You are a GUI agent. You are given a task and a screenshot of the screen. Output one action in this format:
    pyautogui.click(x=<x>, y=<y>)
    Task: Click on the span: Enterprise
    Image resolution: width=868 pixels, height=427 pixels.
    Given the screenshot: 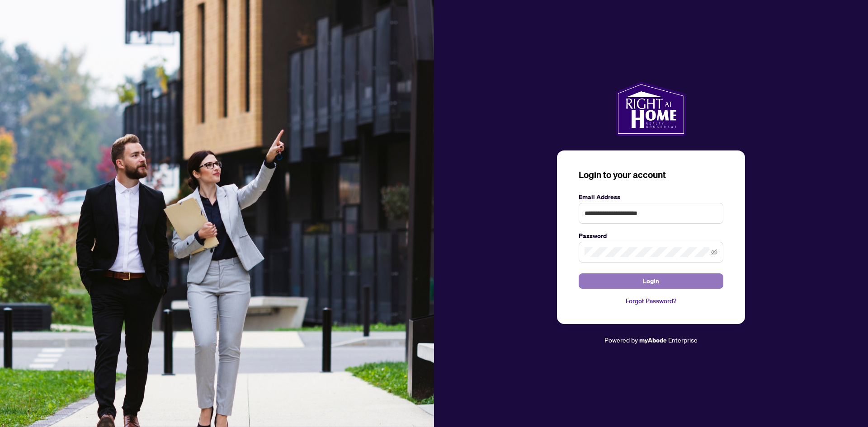 What is the action you would take?
    pyautogui.click(x=683, y=340)
    